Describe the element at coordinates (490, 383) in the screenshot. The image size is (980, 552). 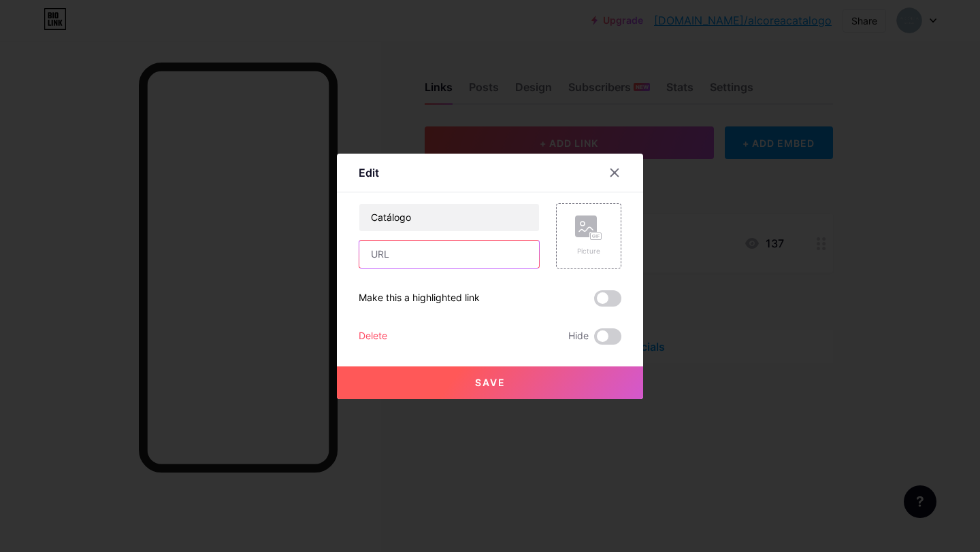
I see `button: Save` at that location.